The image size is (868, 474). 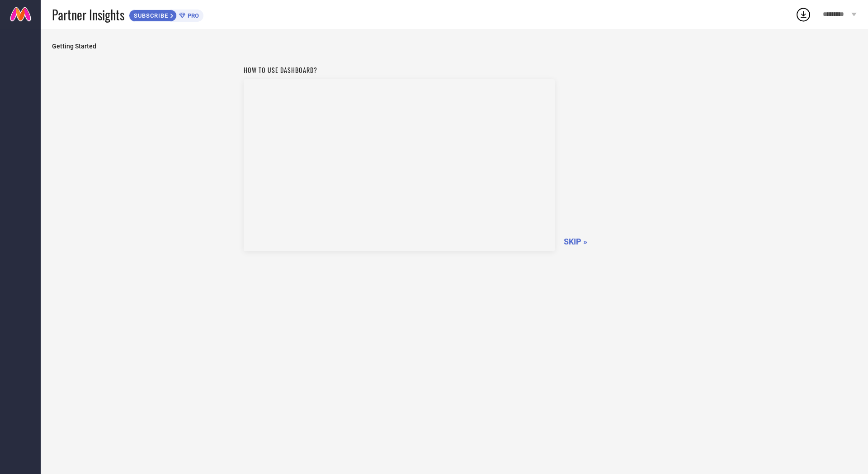 I want to click on div: Open download list, so click(x=804, y=15).